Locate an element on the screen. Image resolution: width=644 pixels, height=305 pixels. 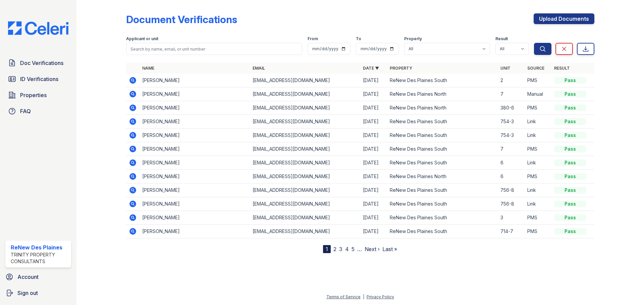
a: Source is located at coordinates (536, 68).